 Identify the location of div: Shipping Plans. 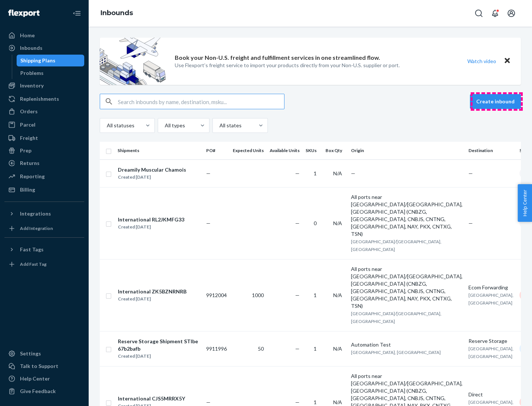
(38, 60).